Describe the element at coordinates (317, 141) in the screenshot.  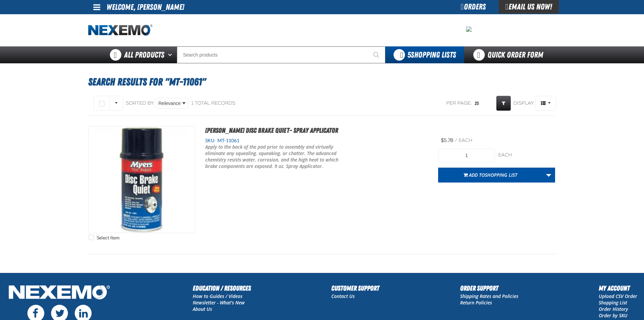
I see `div: SKU:` at that location.